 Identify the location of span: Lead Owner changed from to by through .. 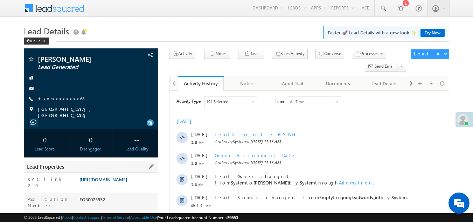
(125, 88).